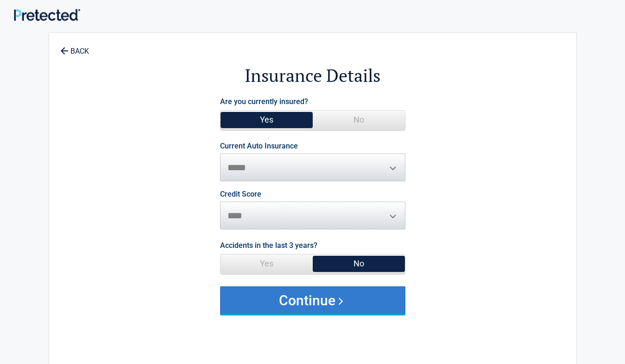  Describe the element at coordinates (312, 300) in the screenshot. I see `button: Continue` at that location.